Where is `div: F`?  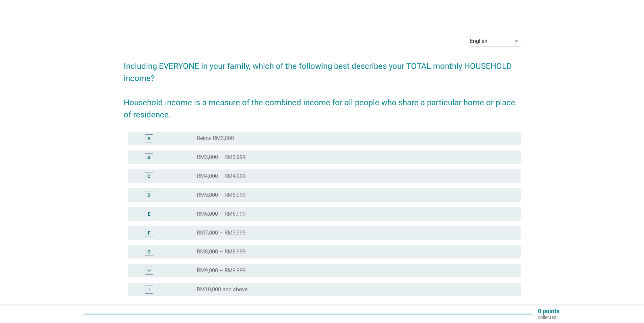 div: F is located at coordinates (149, 233).